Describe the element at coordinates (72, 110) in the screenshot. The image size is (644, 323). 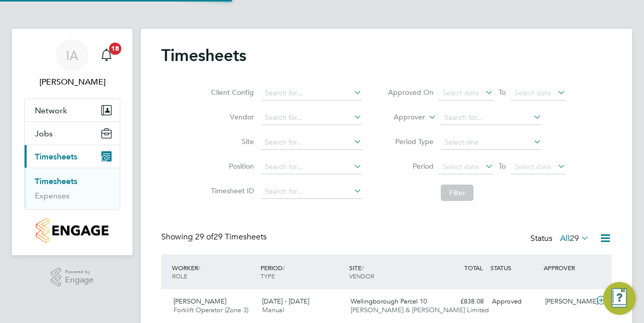
I see `button: Network` at that location.